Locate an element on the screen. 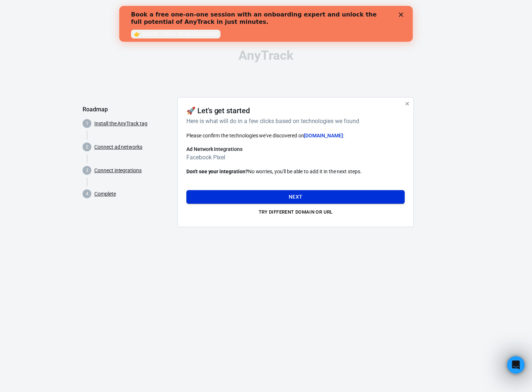 The height and width of the screenshot is (392, 532). text: 2 is located at coordinates (87, 147).